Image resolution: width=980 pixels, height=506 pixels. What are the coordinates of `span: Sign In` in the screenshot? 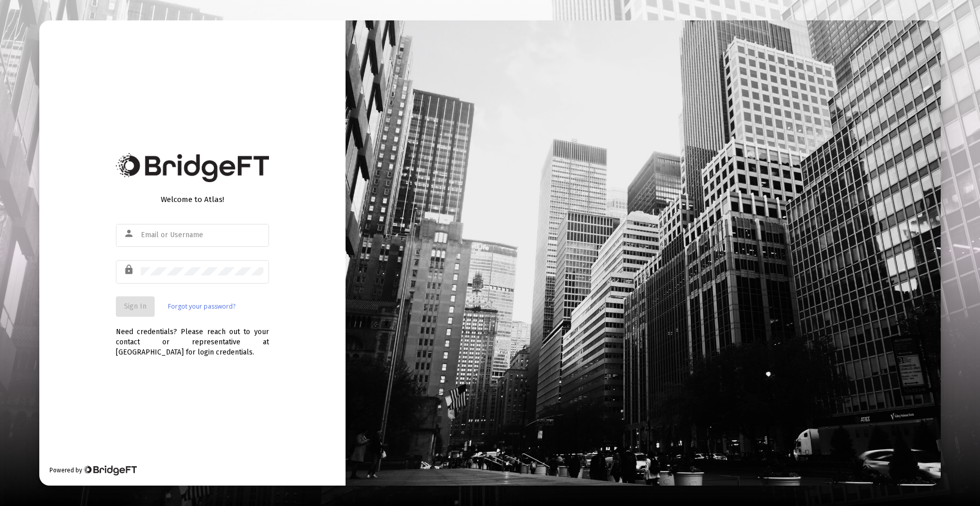 It's located at (135, 306).